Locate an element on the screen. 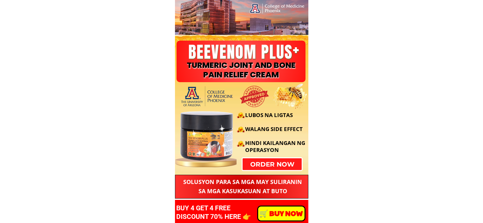 The height and width of the screenshot is (223, 483). p: ️🛒 BUY NOW is located at coordinates (282, 214).